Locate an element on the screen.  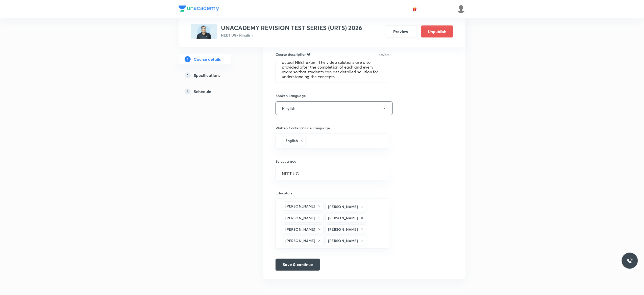
a: Company Logo is located at coordinates (199, 9).